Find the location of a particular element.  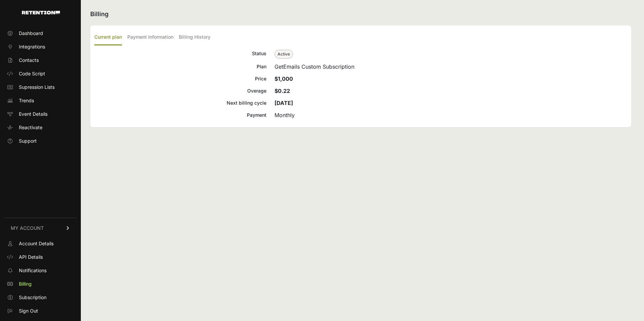

span: Supression Lists is located at coordinates (37, 87).